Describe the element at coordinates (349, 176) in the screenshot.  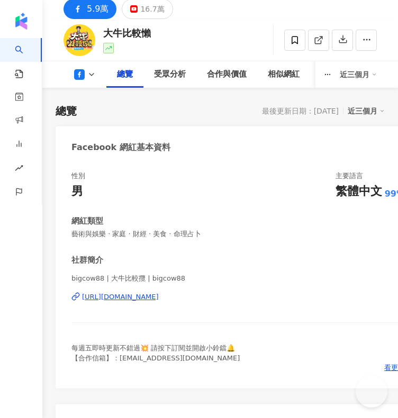
I see `div: 主要語言` at that location.